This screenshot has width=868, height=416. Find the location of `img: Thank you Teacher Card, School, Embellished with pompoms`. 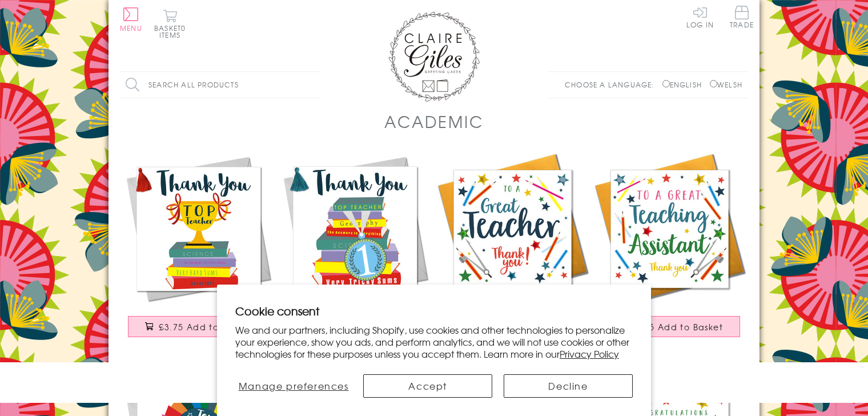

img: Thank you Teacher Card, School, Embellished with pompoms is located at coordinates (512, 228).